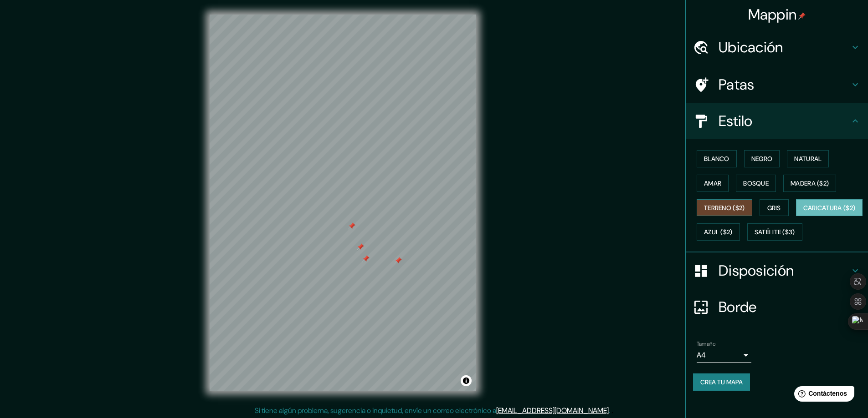 The width and height of the screenshot is (868, 418). Describe the element at coordinates (762, 159) in the screenshot. I see `font: Negro` at that location.